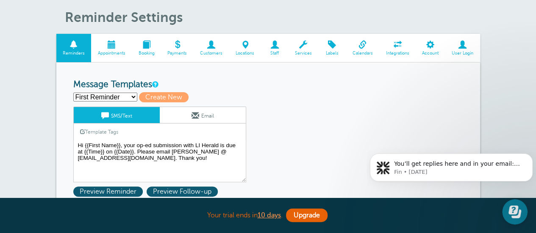 The image size is (536, 233). I want to click on span: User Login, so click(462, 53).